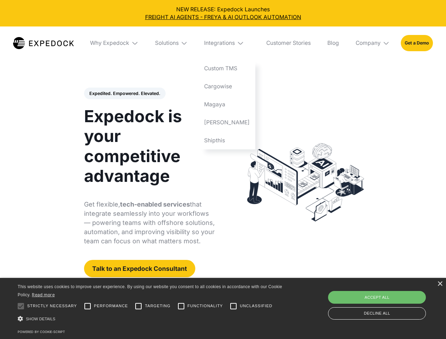  I want to click on span: Strictly necessary, so click(52, 306).